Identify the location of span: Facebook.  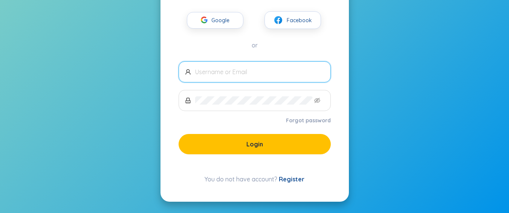
(299, 20).